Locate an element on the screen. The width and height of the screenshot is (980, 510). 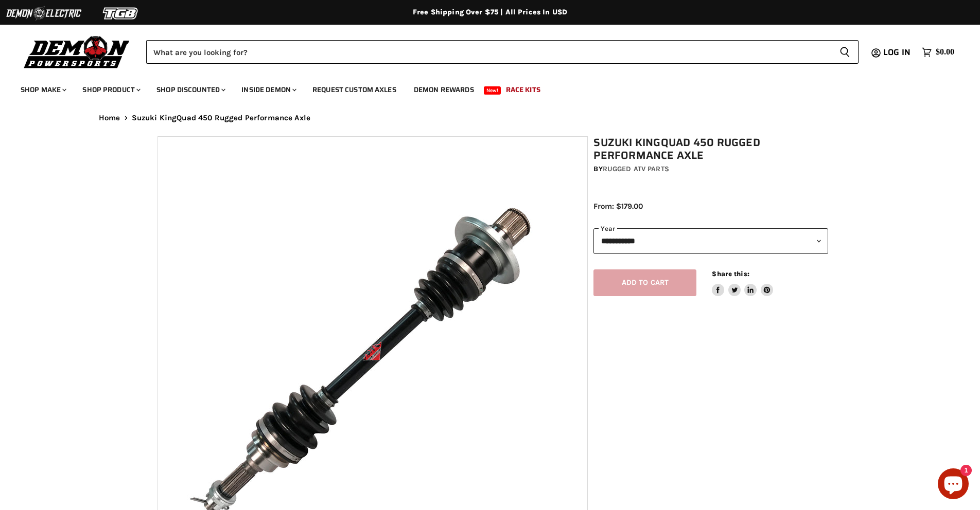
span: New! is located at coordinates (492, 91).